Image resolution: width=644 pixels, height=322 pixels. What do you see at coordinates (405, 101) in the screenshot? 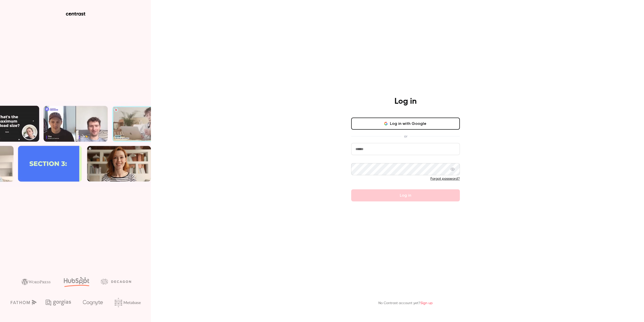
I see `h4: Log in` at bounding box center [405, 101].